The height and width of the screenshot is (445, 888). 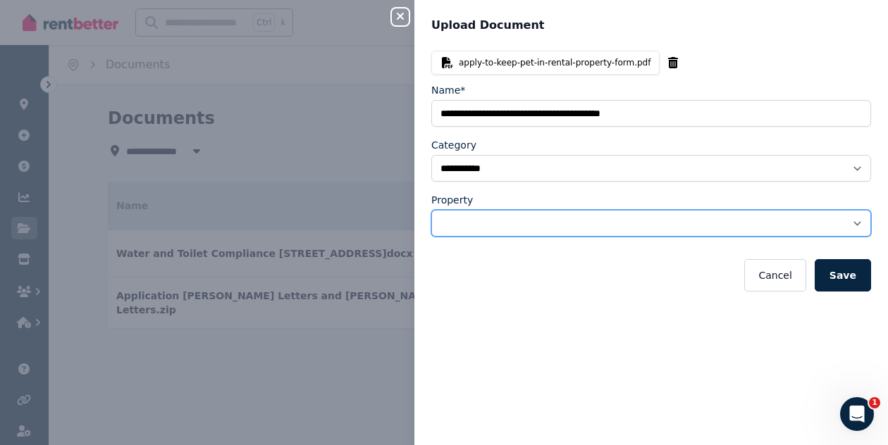 I want to click on label: Property, so click(x=452, y=200).